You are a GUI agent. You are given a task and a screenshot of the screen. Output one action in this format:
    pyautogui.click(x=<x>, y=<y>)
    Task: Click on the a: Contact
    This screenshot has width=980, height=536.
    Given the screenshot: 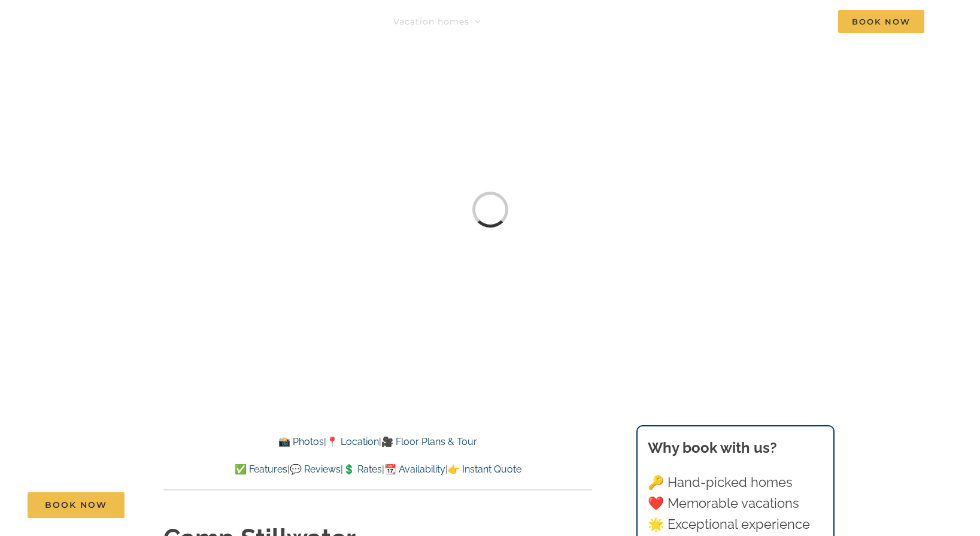 What is the action you would take?
    pyautogui.click(x=791, y=22)
    